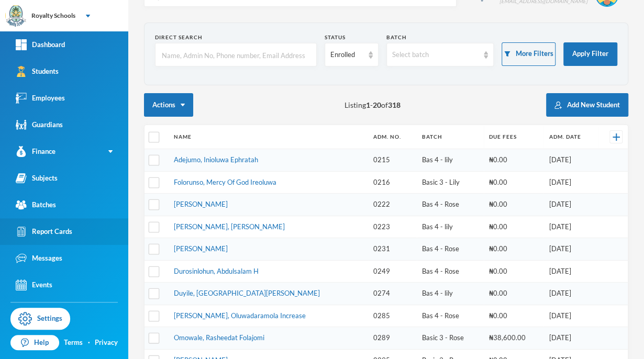 The width and height of the screenshot is (644, 359). What do you see at coordinates (39, 124) in the screenshot?
I see `div: Guardians` at bounding box center [39, 124].